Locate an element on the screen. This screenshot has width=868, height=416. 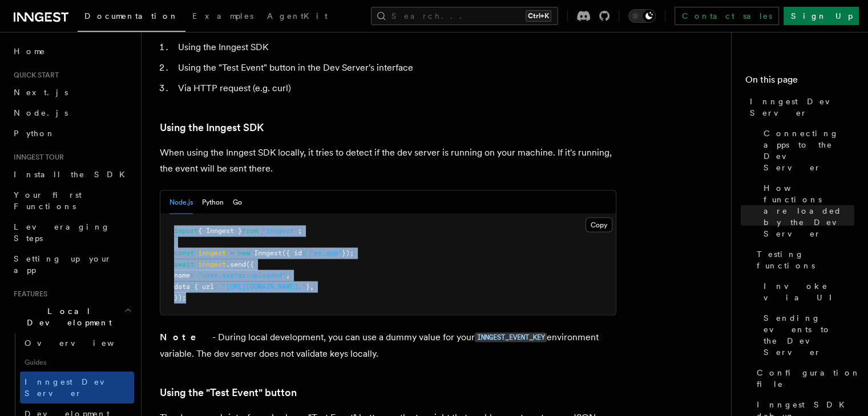
span: Python is located at coordinates (34, 133).